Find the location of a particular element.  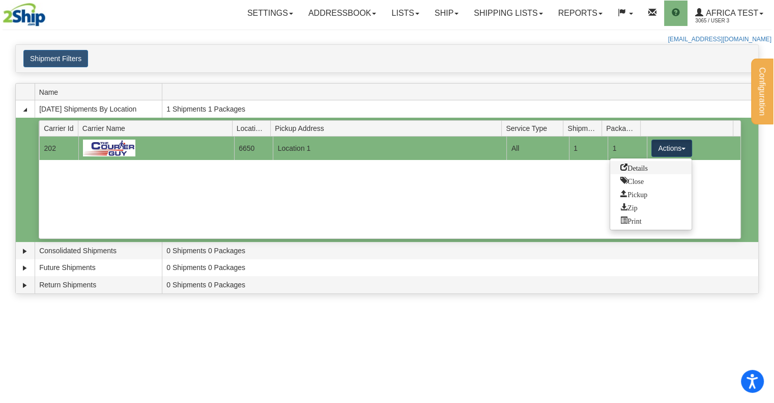

a: Request a carrier pickup is located at coordinates (651, 194).